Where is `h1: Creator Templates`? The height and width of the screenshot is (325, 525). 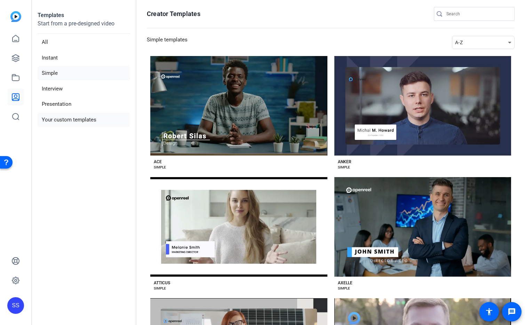 h1: Creator Templates is located at coordinates (174, 14).